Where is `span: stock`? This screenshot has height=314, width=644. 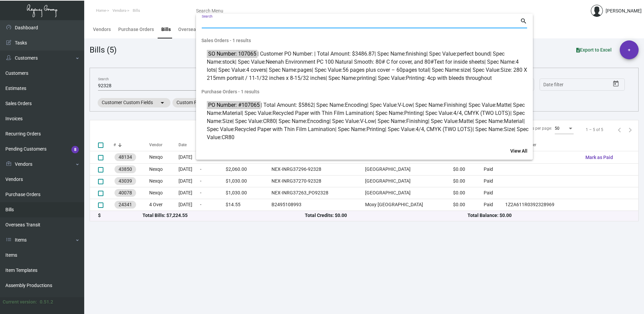
span: stock is located at coordinates (229, 61).